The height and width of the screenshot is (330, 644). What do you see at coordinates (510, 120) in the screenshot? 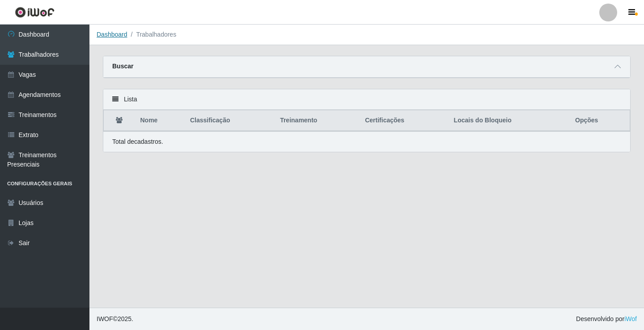
I see `th: Locais do Bloqueio` at bounding box center [510, 120].